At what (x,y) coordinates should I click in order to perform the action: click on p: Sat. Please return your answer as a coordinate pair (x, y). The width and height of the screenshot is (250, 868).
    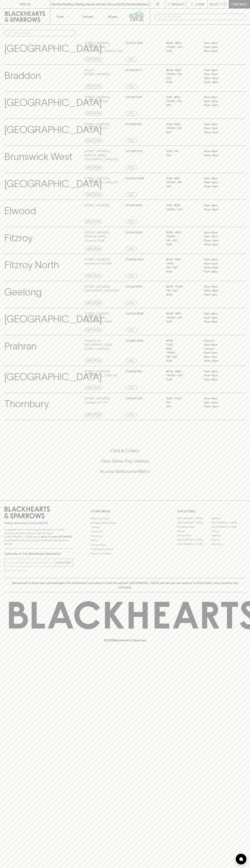
    Looking at the image, I should click on (182, 407).